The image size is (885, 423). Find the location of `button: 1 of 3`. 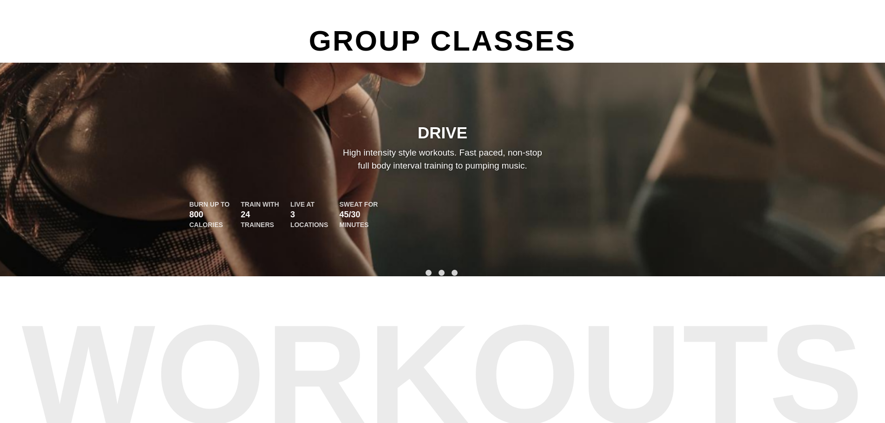

button: 1 of 3 is located at coordinates (428, 273).